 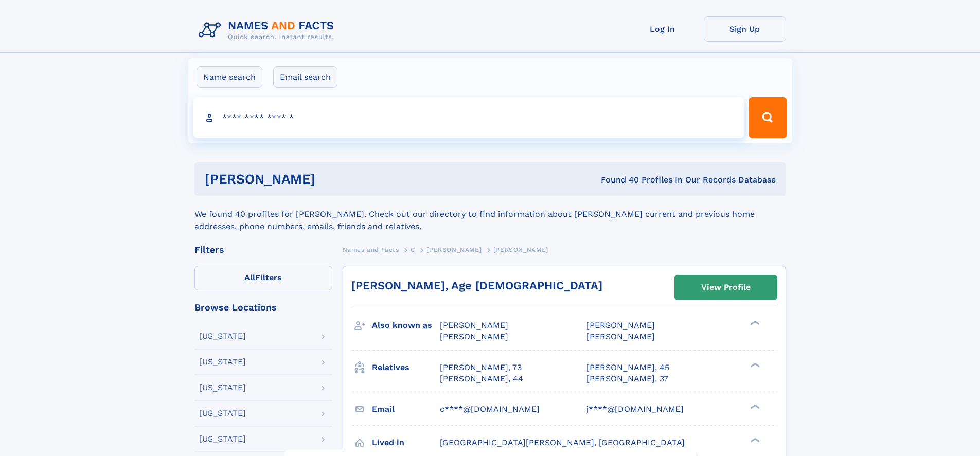 What do you see at coordinates (268, 31) in the screenshot?
I see `img: Logo Names and Facts` at bounding box center [268, 31].